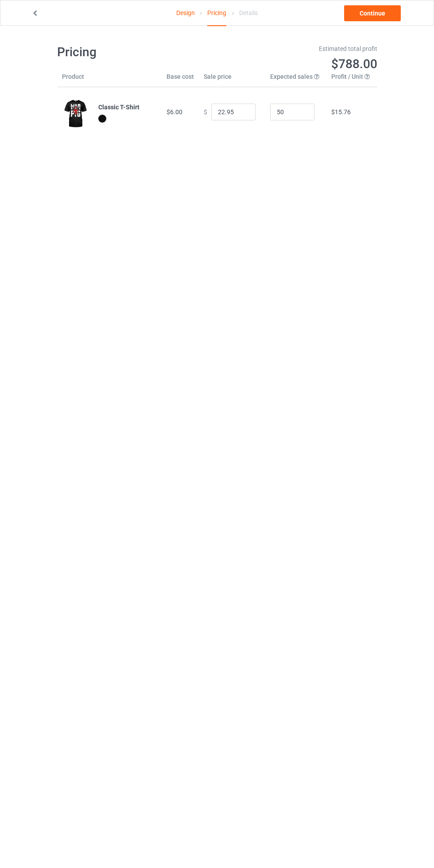 The width and height of the screenshot is (434, 868). I want to click on span: $15.76, so click(341, 112).